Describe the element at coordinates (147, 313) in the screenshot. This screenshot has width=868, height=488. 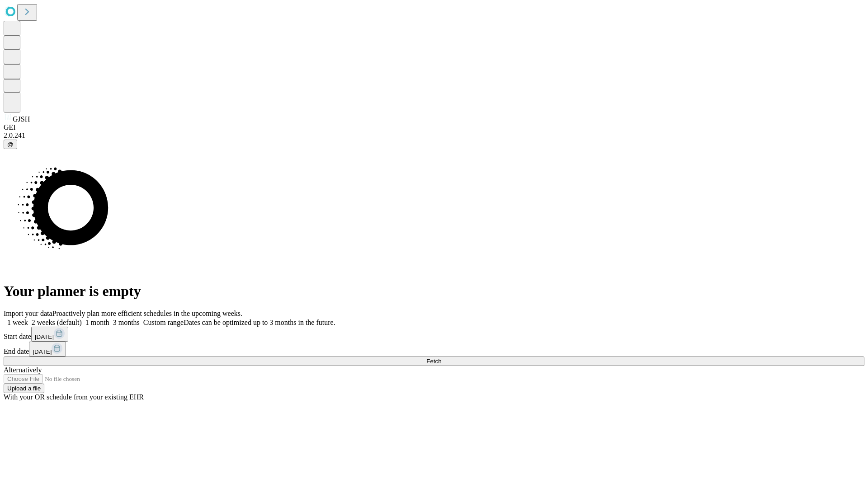
I see `span: Proactively plan more efficient schedules in the upcoming weeks.` at that location.